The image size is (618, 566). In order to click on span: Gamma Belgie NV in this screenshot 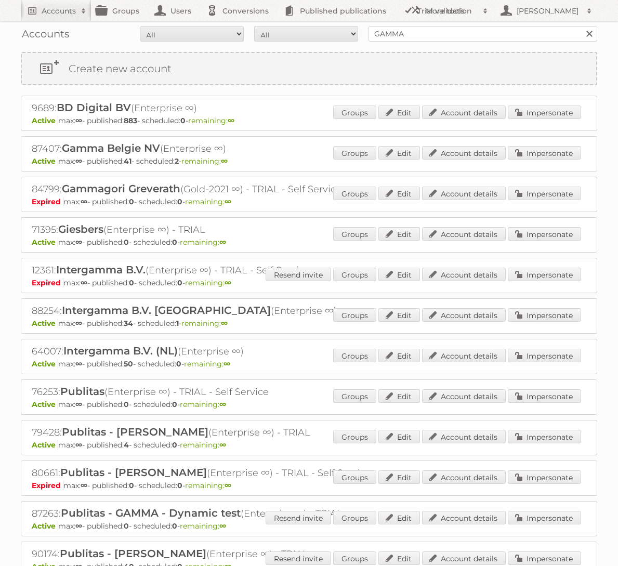, I will do `click(111, 148)`.